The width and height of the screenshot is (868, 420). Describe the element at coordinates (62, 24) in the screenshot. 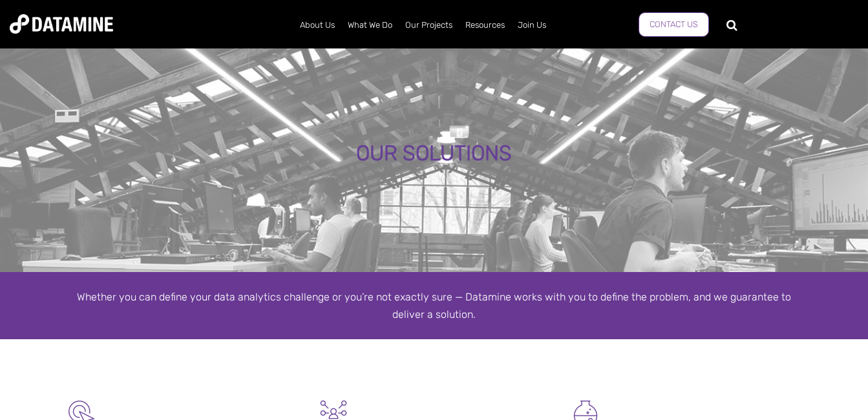

I see `img: Datamine` at that location.